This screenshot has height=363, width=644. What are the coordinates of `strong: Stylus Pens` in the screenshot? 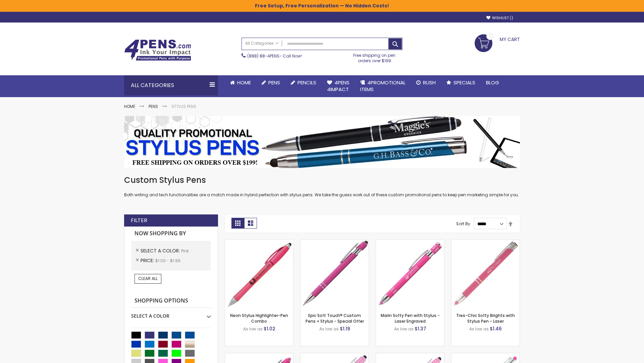 It's located at (184, 106).